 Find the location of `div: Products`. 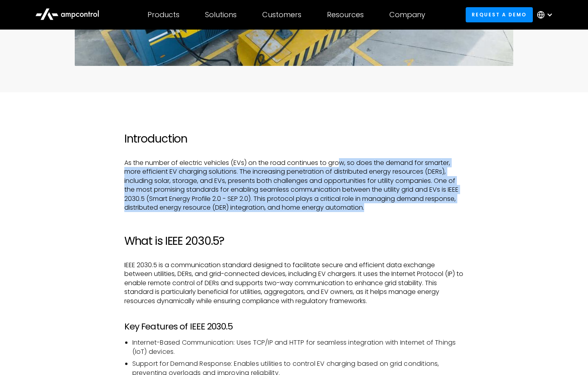

div: Products is located at coordinates (163, 15).